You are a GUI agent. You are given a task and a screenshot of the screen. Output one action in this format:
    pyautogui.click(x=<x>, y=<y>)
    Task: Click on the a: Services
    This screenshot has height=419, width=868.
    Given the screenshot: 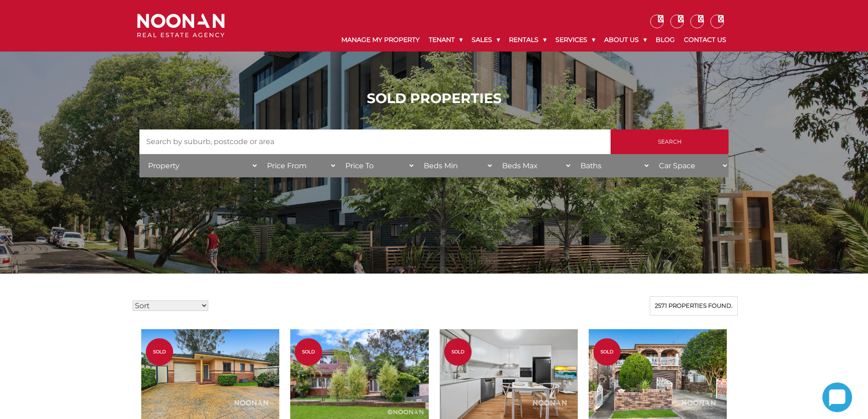 What is the action you would take?
    pyautogui.click(x=575, y=39)
    